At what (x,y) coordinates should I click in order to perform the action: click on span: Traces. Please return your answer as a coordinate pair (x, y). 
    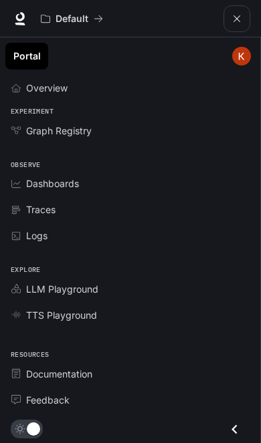
    Looking at the image, I should click on (41, 209).